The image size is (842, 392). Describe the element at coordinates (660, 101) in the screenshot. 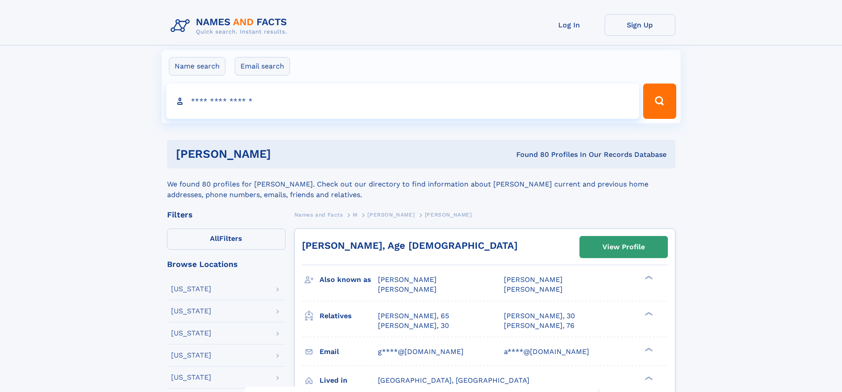

I see `button: Search Button` at that location.